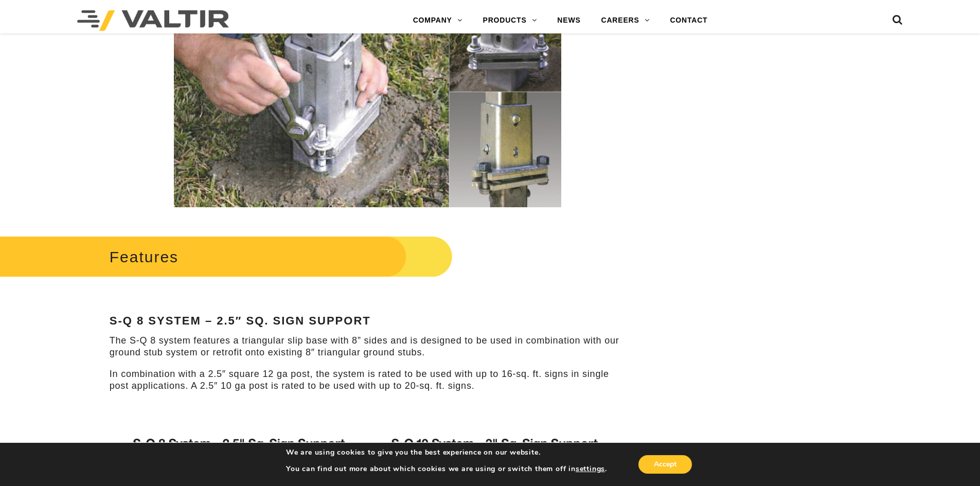 Image resolution: width=980 pixels, height=486 pixels. I want to click on button: settings, so click(590, 469).